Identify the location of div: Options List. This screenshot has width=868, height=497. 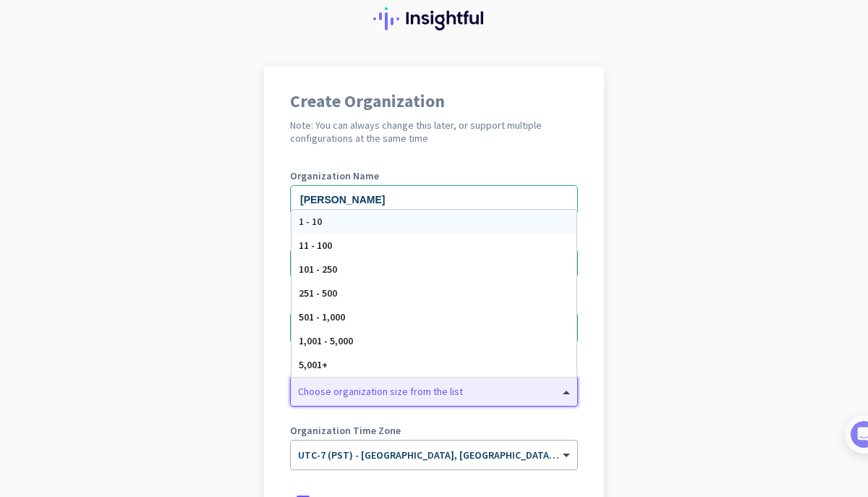
(434, 293).